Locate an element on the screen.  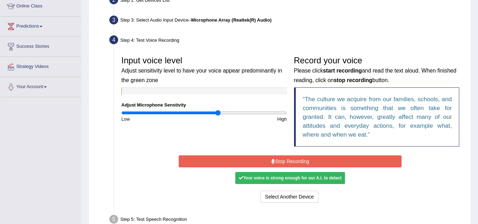
small: Please click and read the text aloud. When finished reading, click on button. is located at coordinates (375, 75).